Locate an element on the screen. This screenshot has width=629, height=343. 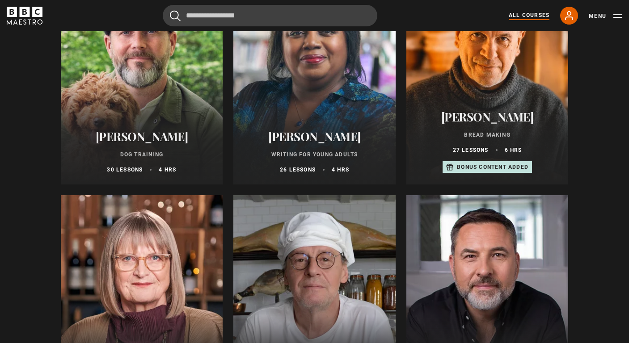
p: 26 lessons is located at coordinates (298, 170).